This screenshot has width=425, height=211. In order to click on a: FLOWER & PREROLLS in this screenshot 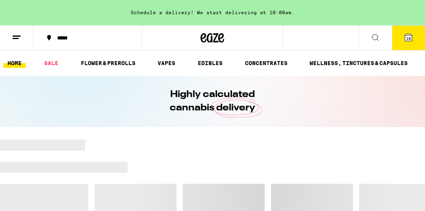, I will do `click(108, 63)`.